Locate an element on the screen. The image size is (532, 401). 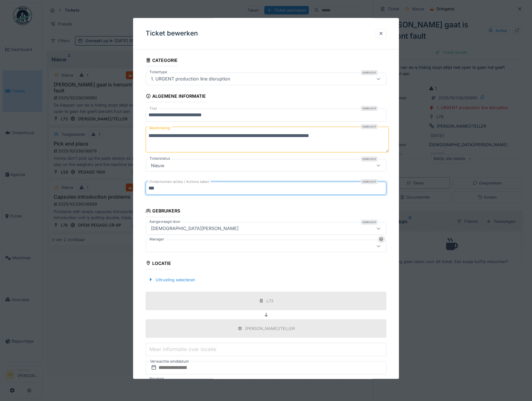
div: Algemene informatie is located at coordinates (176, 97).